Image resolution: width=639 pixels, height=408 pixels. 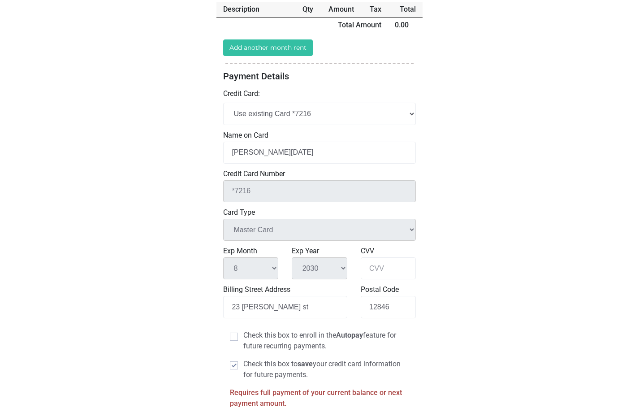 I want to click on label: Billing Street Address, so click(x=285, y=290).